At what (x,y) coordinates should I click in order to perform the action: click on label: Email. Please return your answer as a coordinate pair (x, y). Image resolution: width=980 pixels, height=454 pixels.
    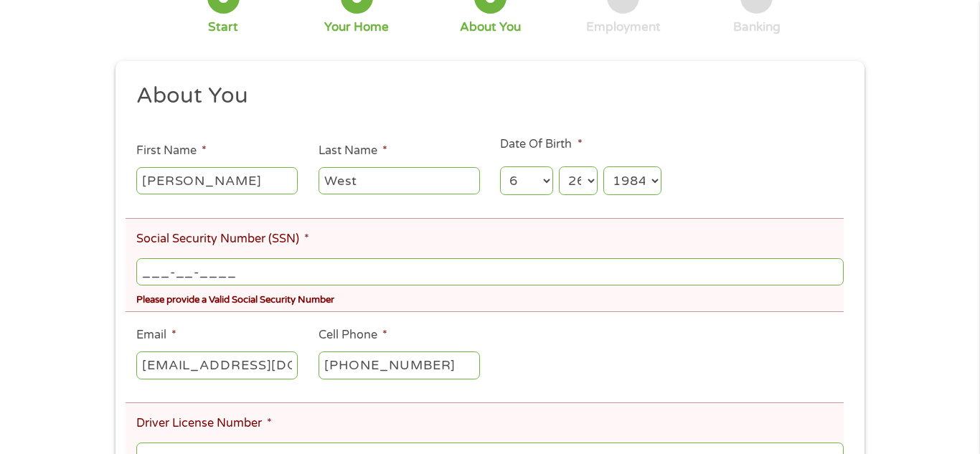
    Looking at the image, I should click on (157, 335).